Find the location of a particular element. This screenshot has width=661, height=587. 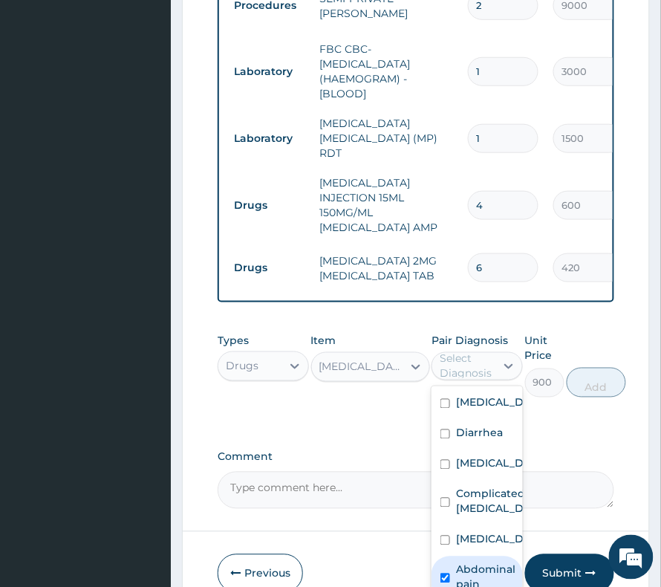

img: d_794563401_company_1708531726252_794563401 is located at coordinates (44, 93).